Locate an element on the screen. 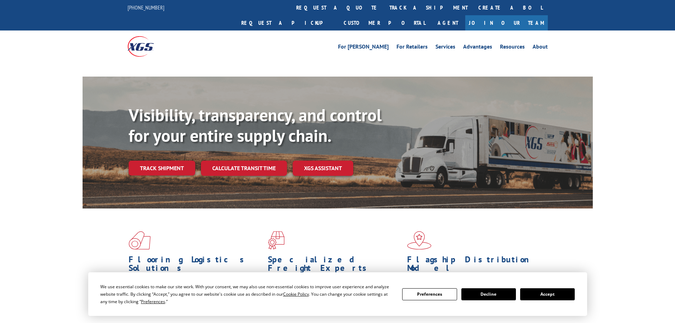 The image size is (675, 323). b: Visibility, transparency, and control for your entire supply chain. is located at coordinates (255, 125).